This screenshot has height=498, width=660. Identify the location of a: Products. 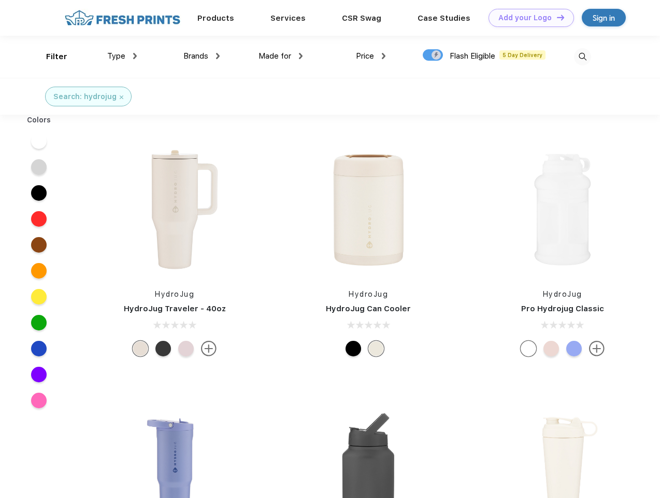
(216, 18).